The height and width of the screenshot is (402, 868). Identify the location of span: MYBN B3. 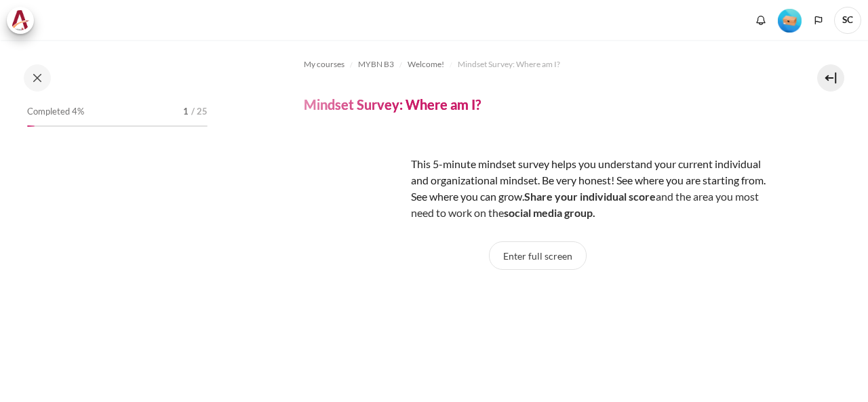
(376, 65).